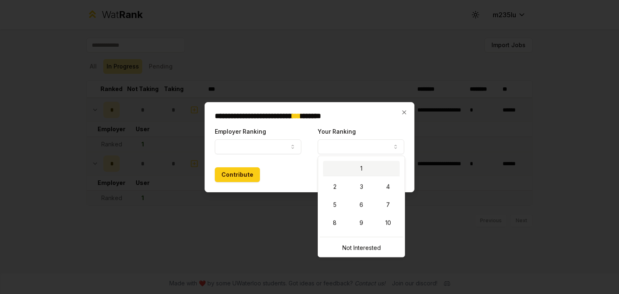  I want to click on span: 2, so click(335, 187).